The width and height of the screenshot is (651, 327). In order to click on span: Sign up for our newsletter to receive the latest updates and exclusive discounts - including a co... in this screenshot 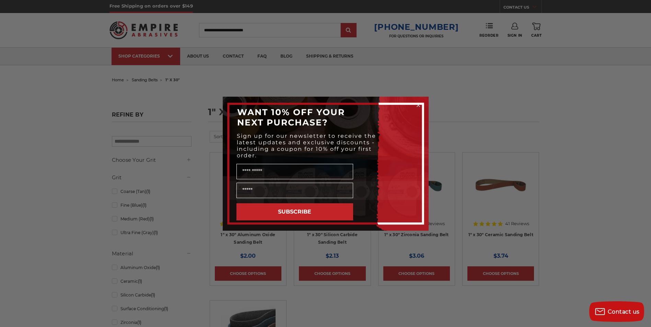, I will do `click(306, 146)`.